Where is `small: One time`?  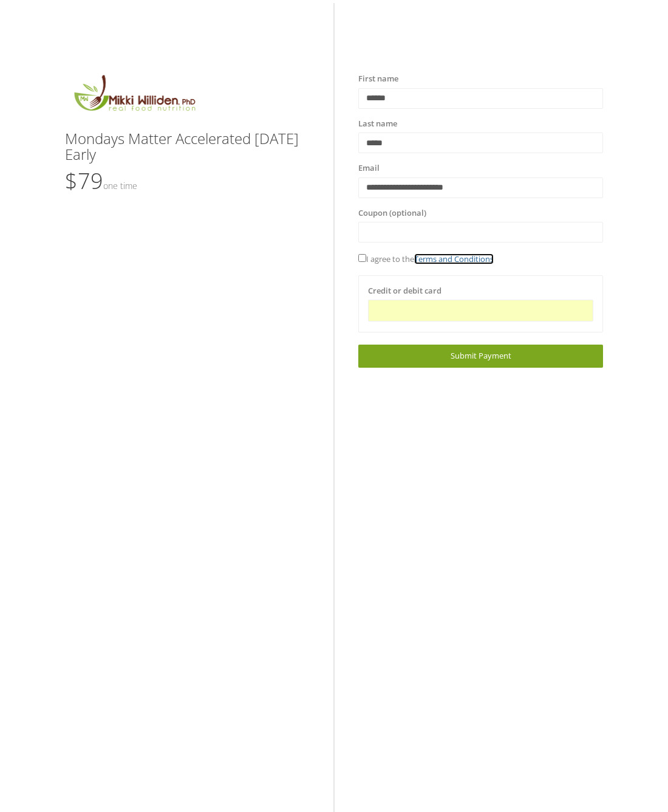
small: One time is located at coordinates (120, 185).